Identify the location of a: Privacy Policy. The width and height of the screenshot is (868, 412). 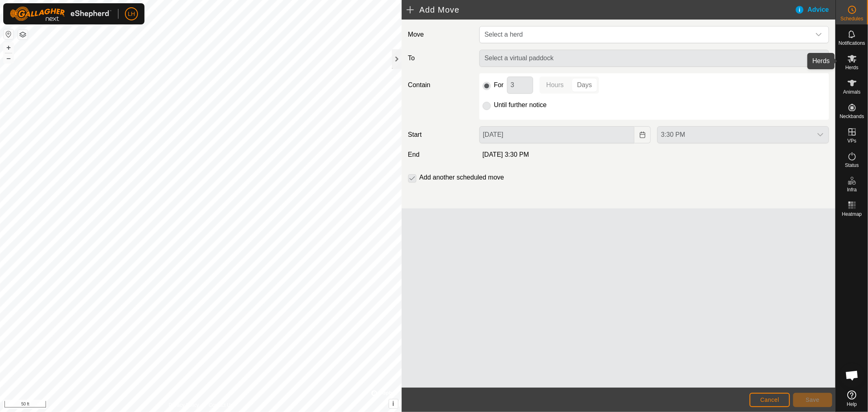
(184, 405).